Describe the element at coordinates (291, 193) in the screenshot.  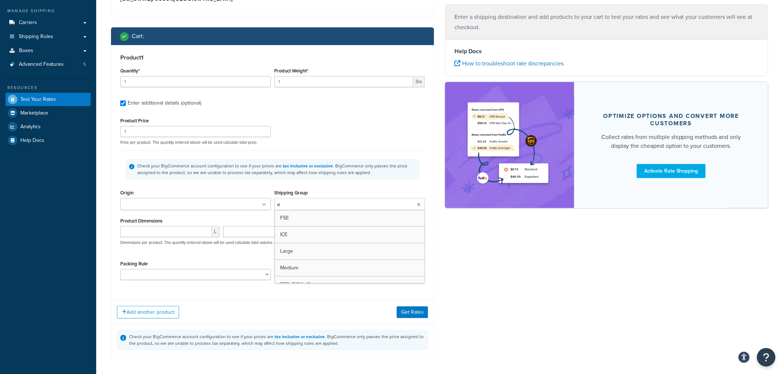
I see `label: Shipping Group` at that location.